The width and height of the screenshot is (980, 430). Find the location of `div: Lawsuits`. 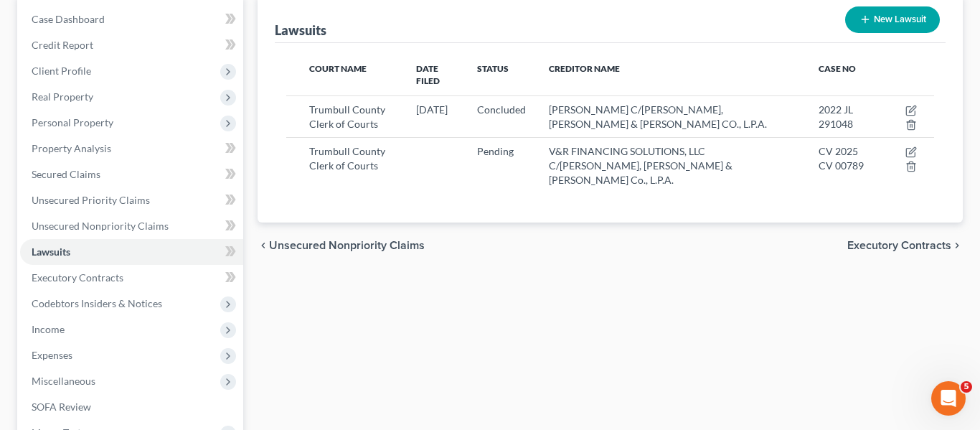

div: Lawsuits is located at coordinates (301, 30).